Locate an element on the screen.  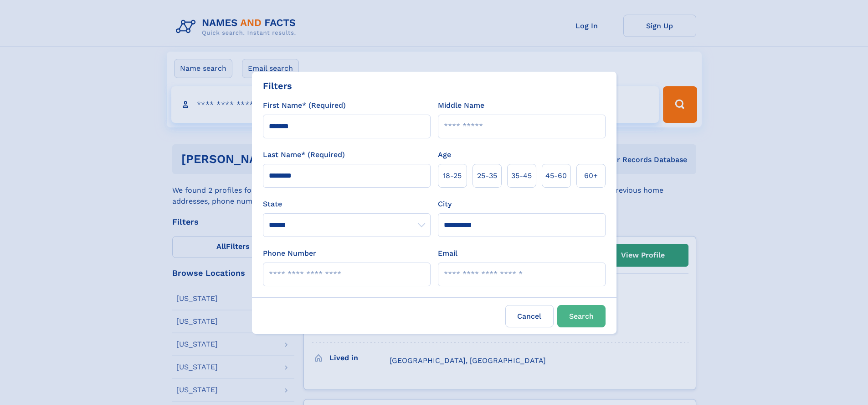
label: State is located at coordinates (347, 204).